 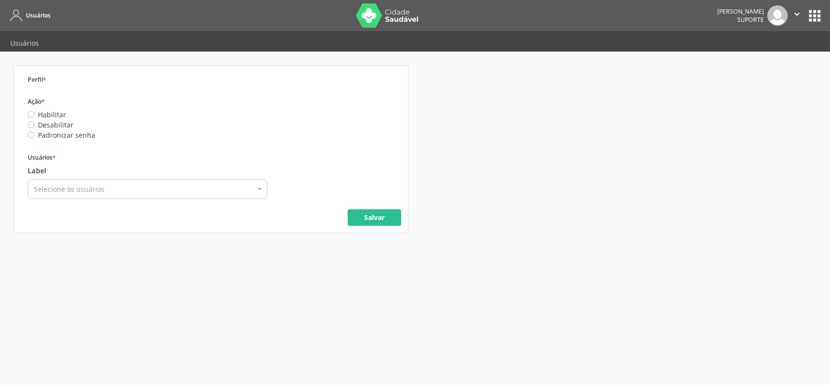 I want to click on button: Salvar, so click(x=375, y=217).